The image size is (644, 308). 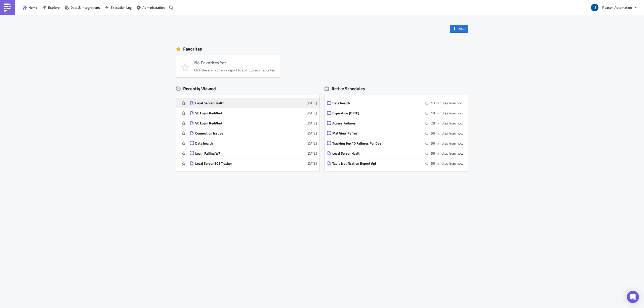 What do you see at coordinates (459, 29) in the screenshot?
I see `button: New` at bounding box center [459, 29].